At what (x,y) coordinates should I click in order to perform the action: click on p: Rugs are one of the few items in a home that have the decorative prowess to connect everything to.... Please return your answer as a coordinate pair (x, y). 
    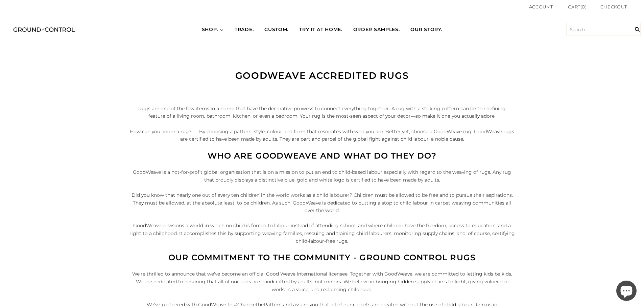
    Looking at the image, I should click on (322, 113).